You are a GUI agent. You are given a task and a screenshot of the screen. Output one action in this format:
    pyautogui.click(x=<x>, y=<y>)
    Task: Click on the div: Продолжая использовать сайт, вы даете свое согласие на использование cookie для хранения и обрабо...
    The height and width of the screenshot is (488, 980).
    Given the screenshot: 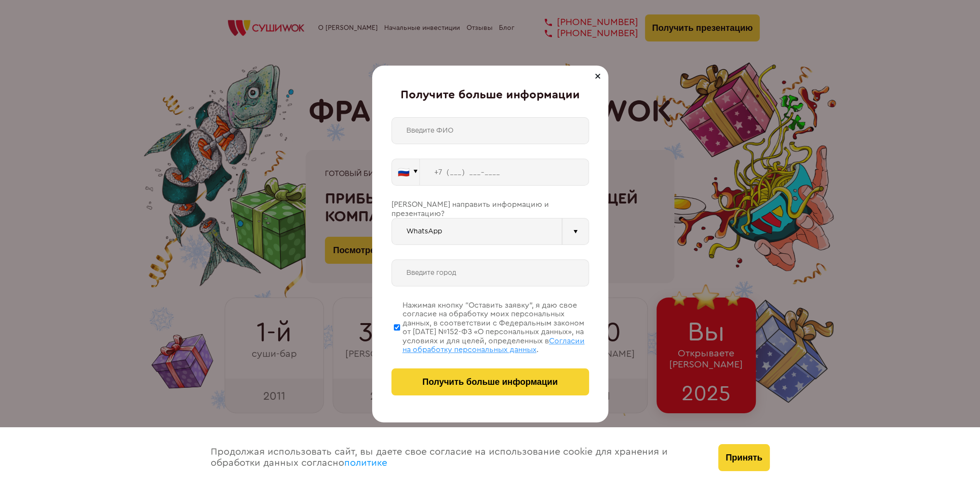 What is the action you would take?
    pyautogui.click(x=455, y=457)
    